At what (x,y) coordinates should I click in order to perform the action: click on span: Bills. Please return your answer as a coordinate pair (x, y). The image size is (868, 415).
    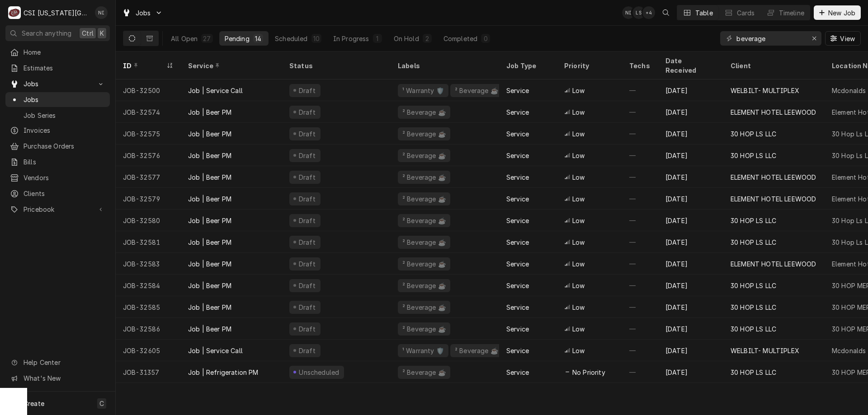
    Looking at the image, I should click on (65, 162).